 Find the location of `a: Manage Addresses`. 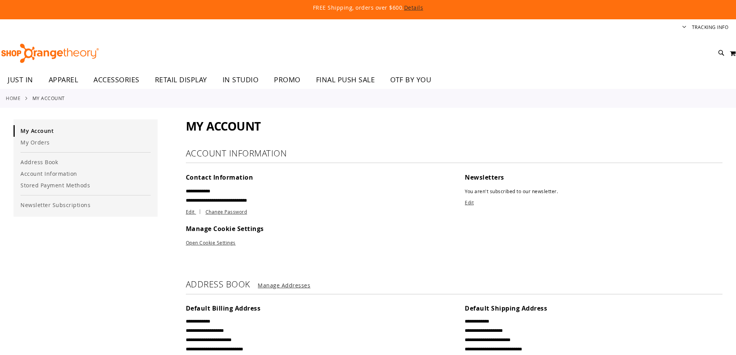

a: Manage Addresses is located at coordinates (284, 285).